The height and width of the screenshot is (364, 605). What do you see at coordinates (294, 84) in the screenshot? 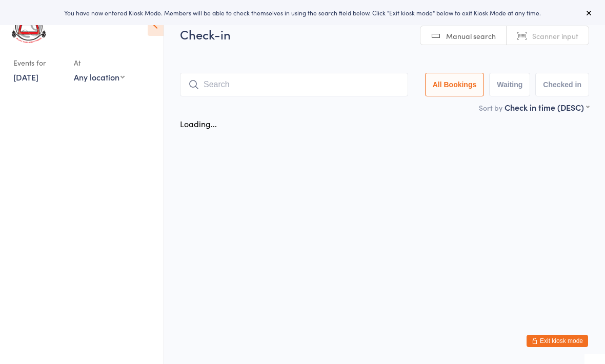
I see `input: Search` at bounding box center [294, 84].